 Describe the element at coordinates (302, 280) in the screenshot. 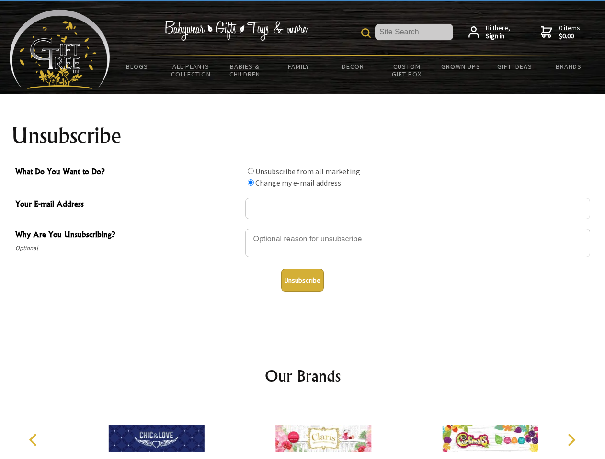

I see `button: Unsubscribe` at that location.